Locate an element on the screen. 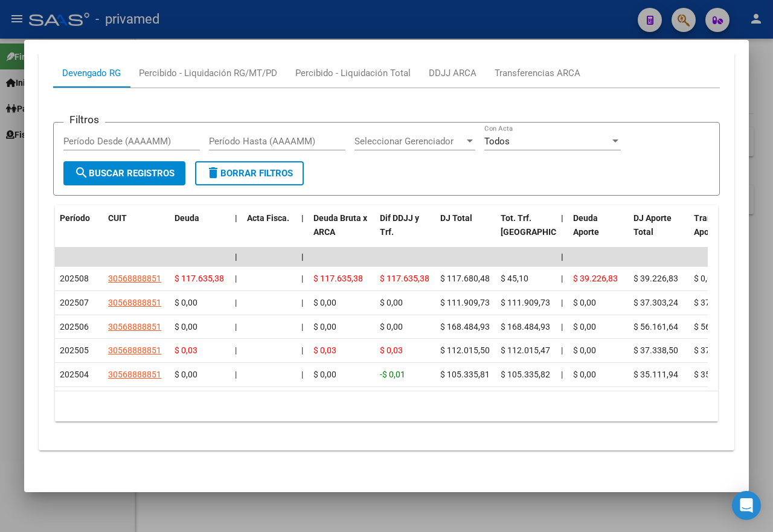  button: Buscar Registros is located at coordinates (125, 173).